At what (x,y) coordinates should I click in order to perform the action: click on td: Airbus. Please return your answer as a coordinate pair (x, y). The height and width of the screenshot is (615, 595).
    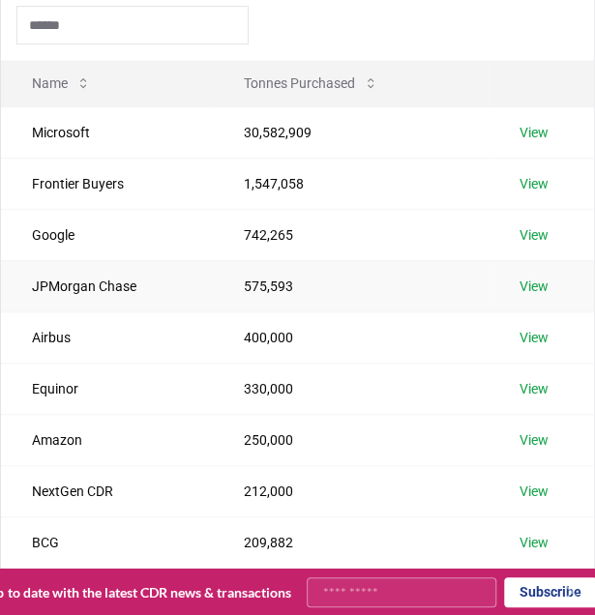
    Looking at the image, I should click on (106, 336).